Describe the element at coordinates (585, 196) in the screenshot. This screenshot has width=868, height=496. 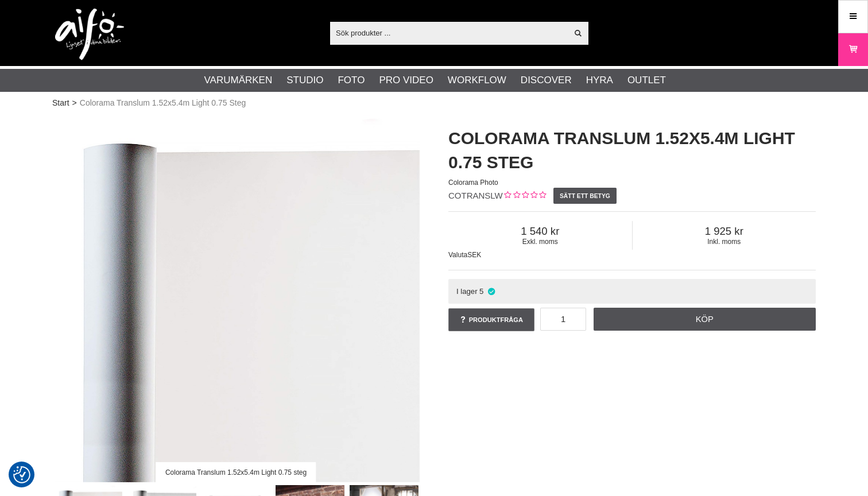
I see `a: Sätt ett betyg` at that location.